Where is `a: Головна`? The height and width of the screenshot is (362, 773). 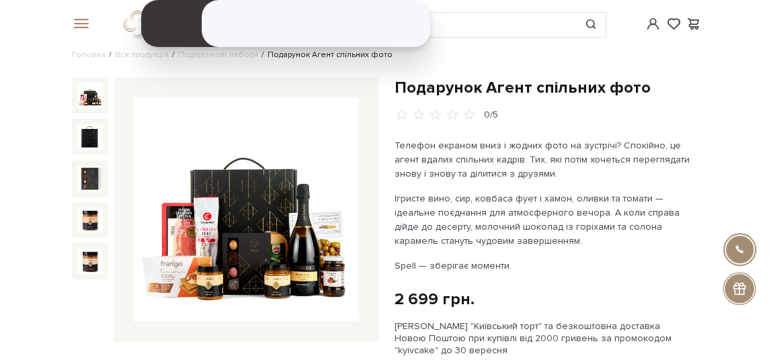 a: Головна is located at coordinates (89, 54).